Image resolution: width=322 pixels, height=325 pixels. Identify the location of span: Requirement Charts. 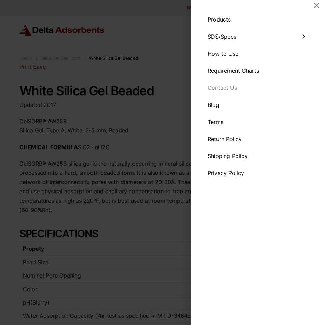
(233, 71).